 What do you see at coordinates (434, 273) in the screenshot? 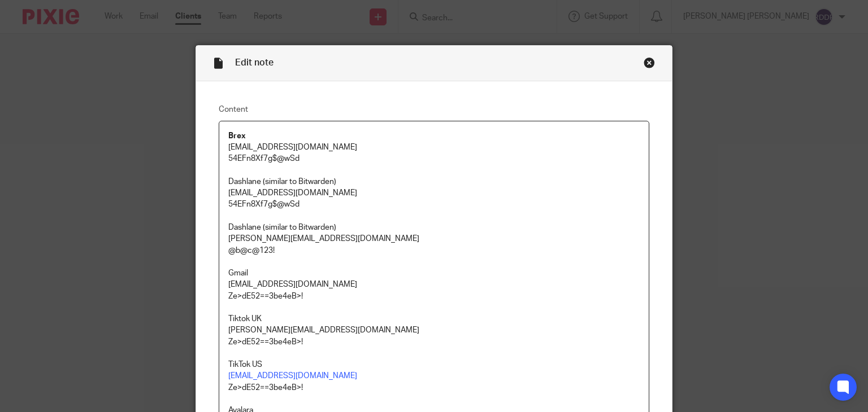
I see `p: Gmail` at bounding box center [434, 273].